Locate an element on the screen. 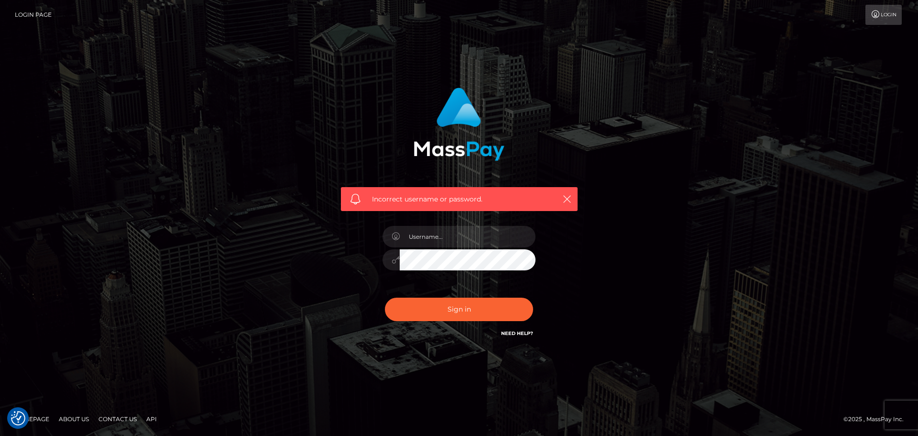 The image size is (918, 436). button: Sign in is located at coordinates (459, 309).